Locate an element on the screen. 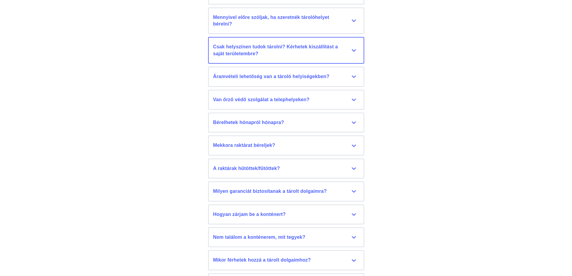 The width and height of the screenshot is (572, 276). button: Nem találom a konténerem, mit tegyek? is located at coordinates (286, 237).